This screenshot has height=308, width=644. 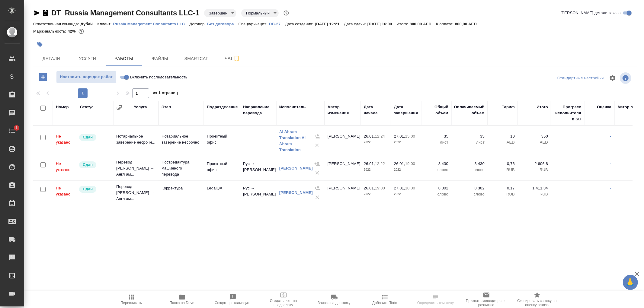 What do you see at coordinates (151, 24) in the screenshot?
I see `p: Russia Management Consultants LLC` at bounding box center [151, 24].